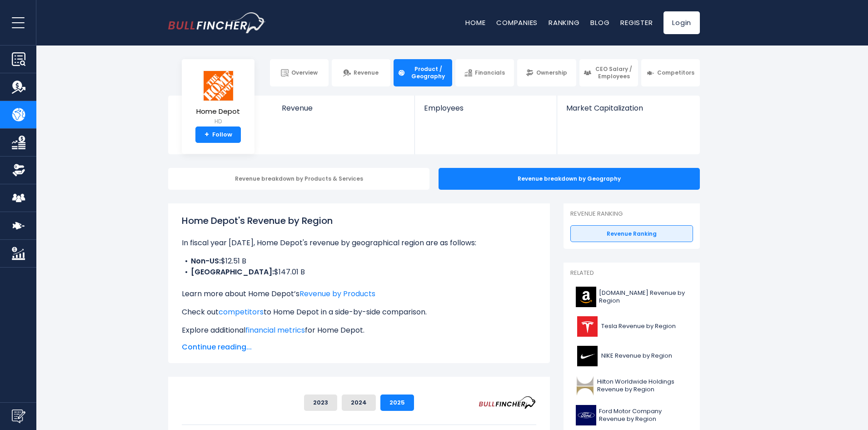 This screenshot has height=430, width=868. I want to click on img: bullfincher logo, so click(217, 23).